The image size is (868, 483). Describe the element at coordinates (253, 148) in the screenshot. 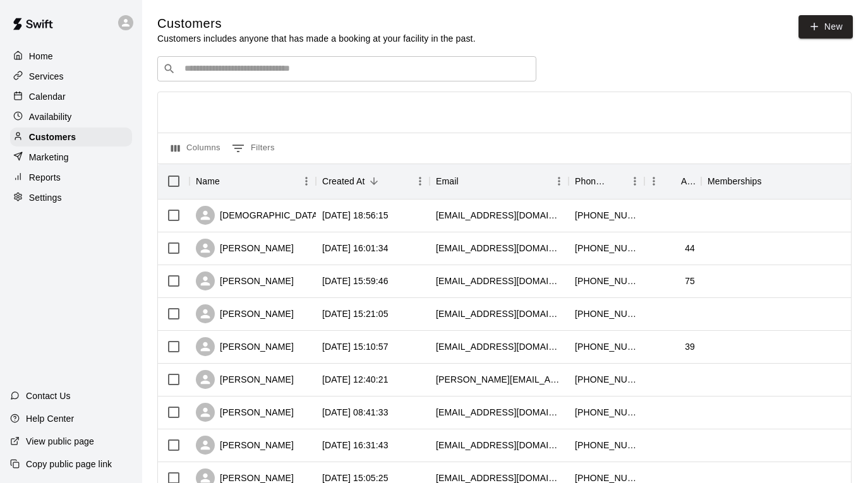

I see `button: Show filters` at that location.